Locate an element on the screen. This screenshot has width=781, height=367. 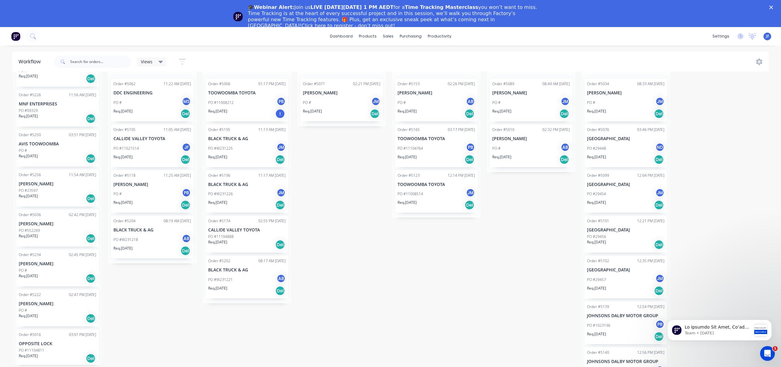
div: Close is located at coordinates (772, 7).